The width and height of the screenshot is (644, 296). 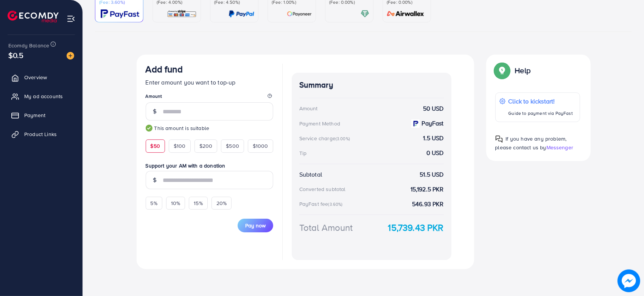 What do you see at coordinates (311, 174) in the screenshot?
I see `div: Subtotal` at bounding box center [311, 174].